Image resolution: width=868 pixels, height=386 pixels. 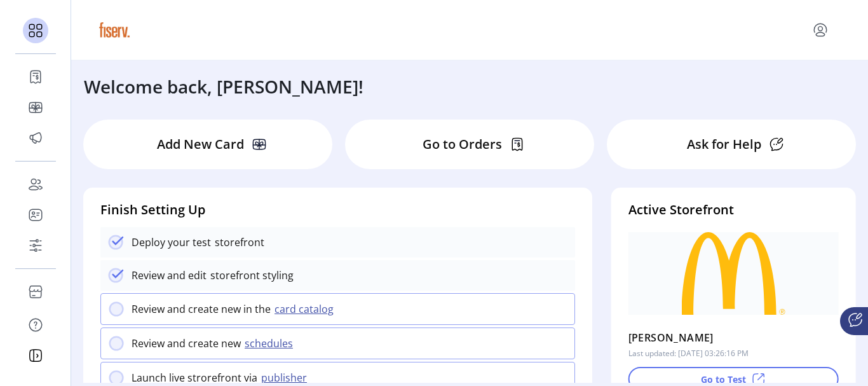 What do you see at coordinates (171, 242) in the screenshot?
I see `p: Deploy your test` at bounding box center [171, 242].